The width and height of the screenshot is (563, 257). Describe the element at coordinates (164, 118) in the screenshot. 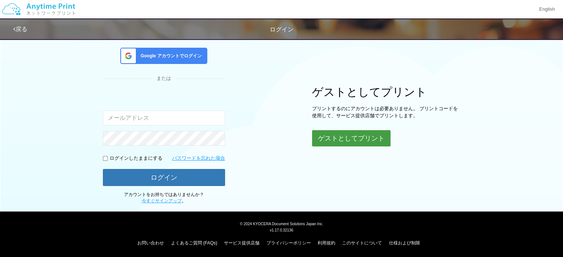

I see `input: メールアドレス` at that location.